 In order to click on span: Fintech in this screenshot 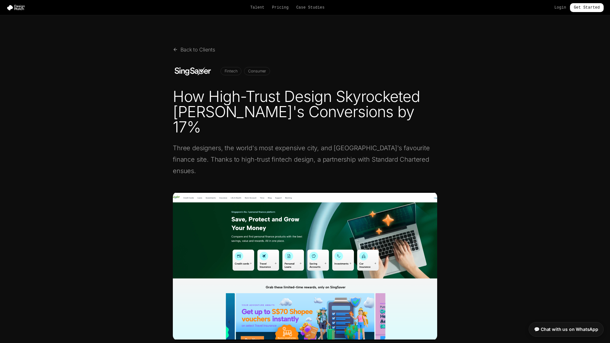, I will do `click(231, 71)`.